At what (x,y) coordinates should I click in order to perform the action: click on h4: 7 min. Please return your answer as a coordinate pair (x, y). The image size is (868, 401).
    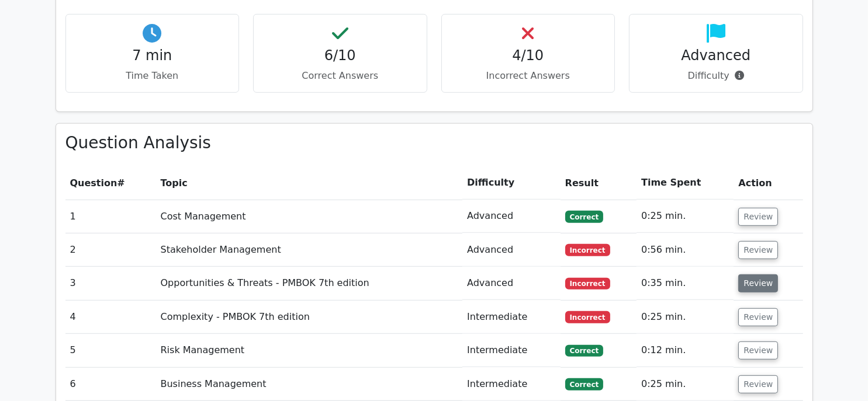
    Looking at the image, I should click on (152, 56).